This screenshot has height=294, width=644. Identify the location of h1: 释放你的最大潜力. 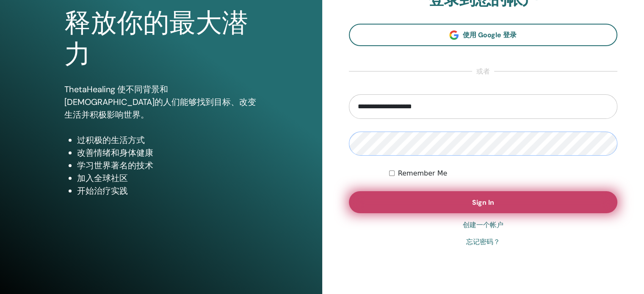
(161, 39).